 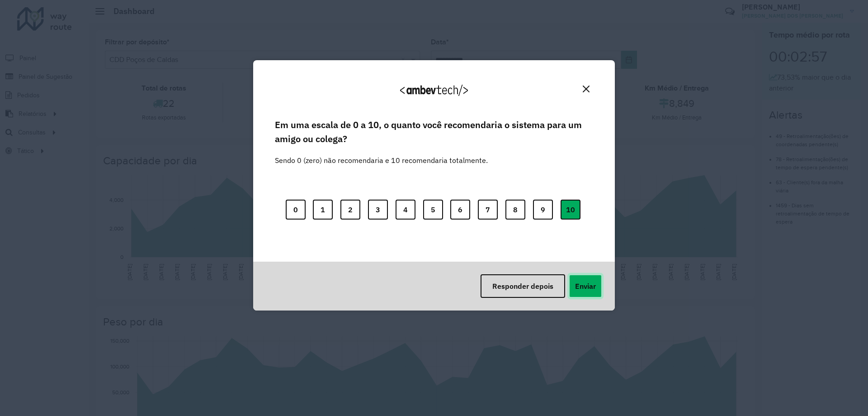 I want to click on button: 4, so click(x=405, y=210).